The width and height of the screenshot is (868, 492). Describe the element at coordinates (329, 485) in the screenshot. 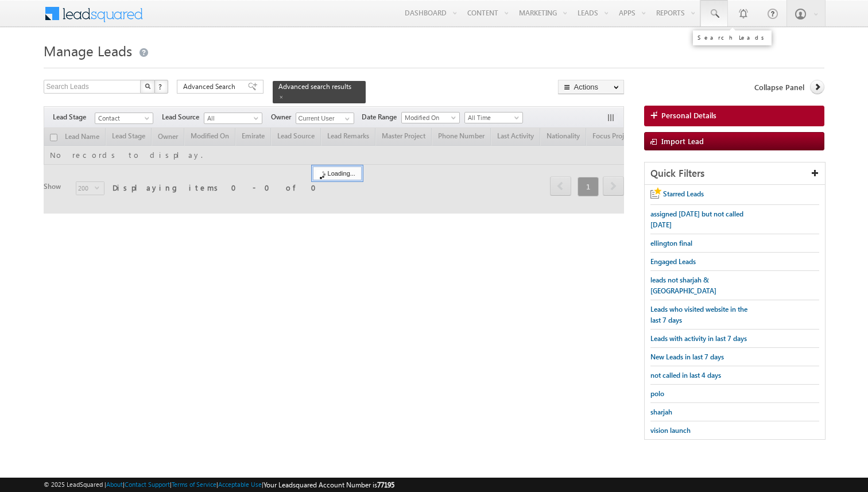

I see `span: Your Leadsquared Account Number is` at that location.